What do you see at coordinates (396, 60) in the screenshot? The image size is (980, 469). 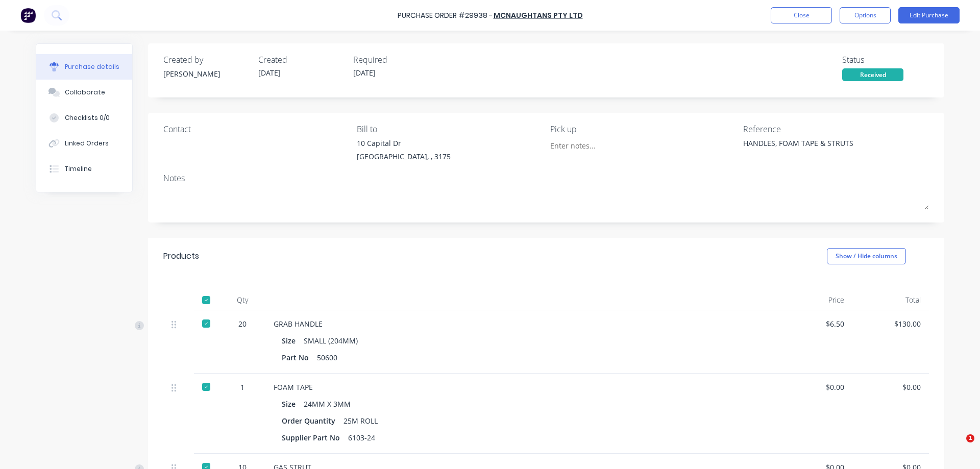 I see `div: Required` at bounding box center [396, 60].